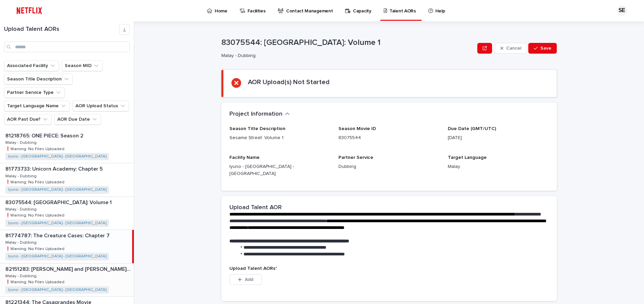 The height and width of the screenshot is (304, 644). What do you see at coordinates (45, 135) in the screenshot?
I see `p: 81218765: ONE PIECE: Season 2` at bounding box center [45, 135].